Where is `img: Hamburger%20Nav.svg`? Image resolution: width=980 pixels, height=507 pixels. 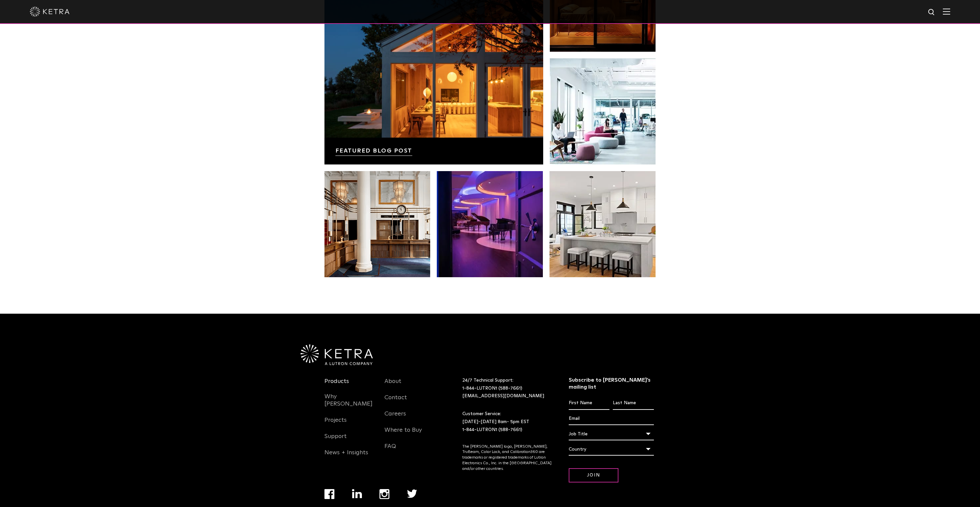
img: Hamburger%20Nav.svg is located at coordinates (947, 11).